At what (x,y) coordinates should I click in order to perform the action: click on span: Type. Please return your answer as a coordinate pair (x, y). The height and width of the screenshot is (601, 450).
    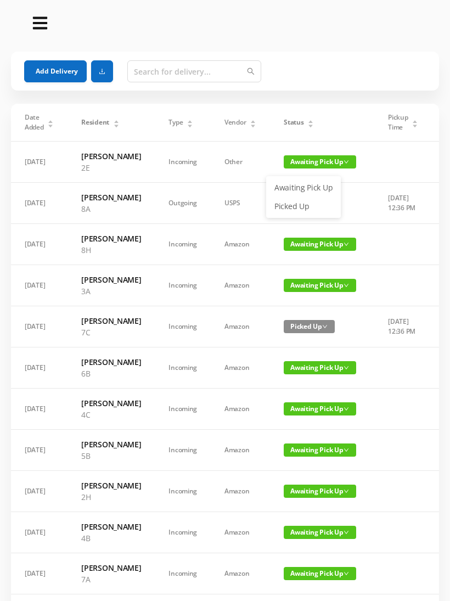
    Looking at the image, I should click on (176, 122).